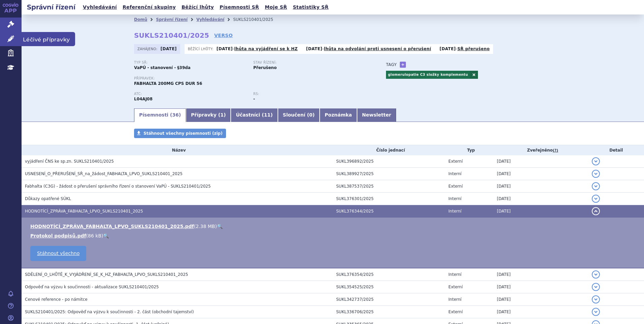  I want to click on span: Zahájeno:, so click(148, 49).